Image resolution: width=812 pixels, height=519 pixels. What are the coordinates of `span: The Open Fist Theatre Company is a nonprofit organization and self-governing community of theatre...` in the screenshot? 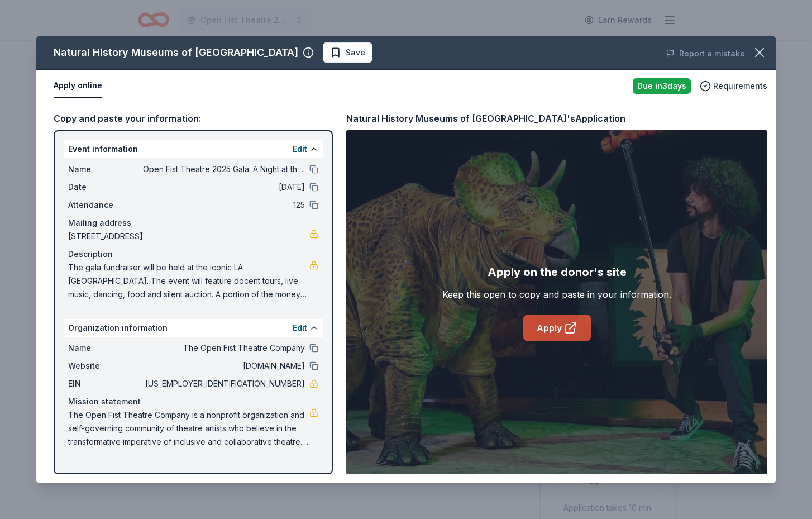 It's located at (189, 428).